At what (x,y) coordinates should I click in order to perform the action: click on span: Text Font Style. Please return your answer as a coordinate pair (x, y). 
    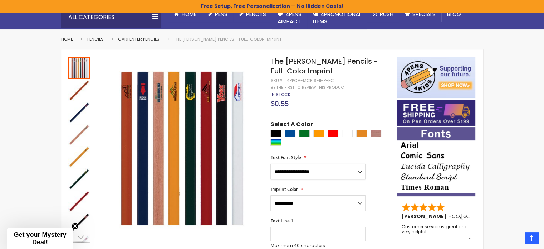
    Looking at the image, I should click on (285, 157).